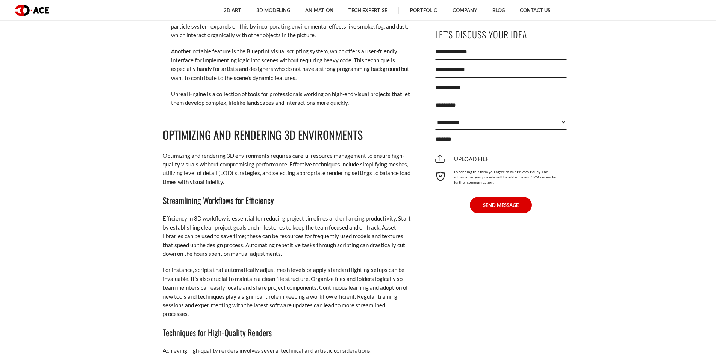 The image size is (716, 355). What do you see at coordinates (287, 169) in the screenshot?
I see `p: Optimizing and rendering 3D environments requires careful resource management to ensure high-qual...` at bounding box center [287, 169].